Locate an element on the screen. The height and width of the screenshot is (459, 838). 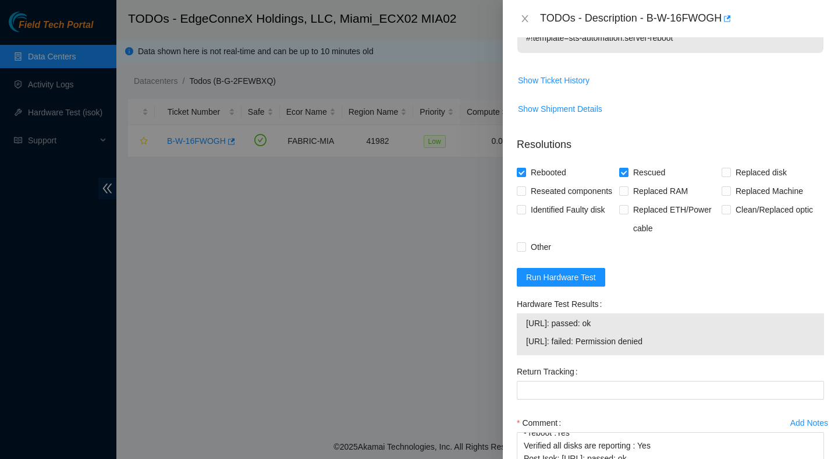
span: Replaced disk is located at coordinates (761, 172).